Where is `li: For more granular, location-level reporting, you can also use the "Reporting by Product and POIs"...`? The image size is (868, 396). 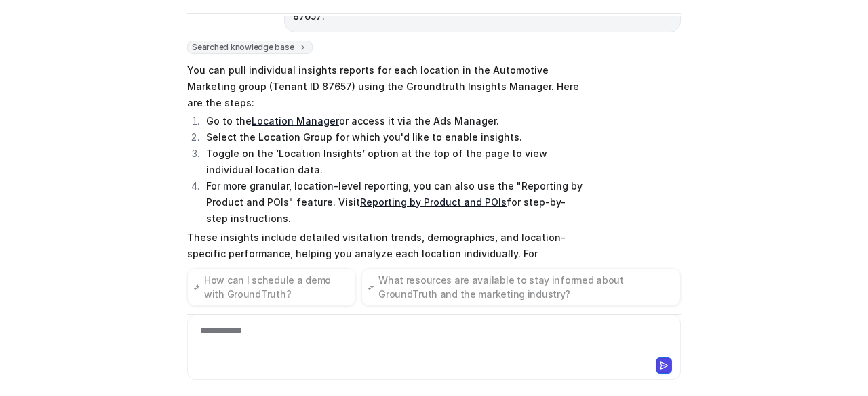
li: For more granular, location-level reporting, you can also use the "Reporting by Product and POIs"... is located at coordinates (392, 203).